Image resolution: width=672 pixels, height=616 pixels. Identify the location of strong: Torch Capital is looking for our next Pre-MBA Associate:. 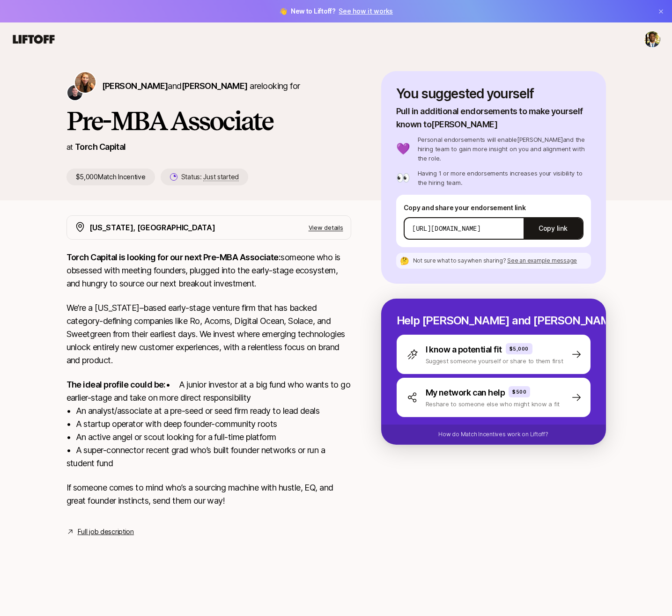
(173, 257).